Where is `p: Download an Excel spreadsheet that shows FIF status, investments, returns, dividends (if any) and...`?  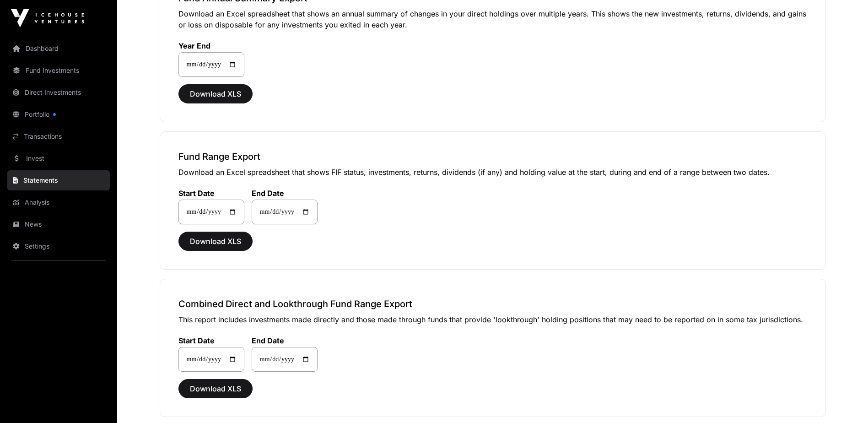
p: Download an Excel spreadsheet that shows FIF status, investments, returns, dividends (if any) and... is located at coordinates (492, 172).